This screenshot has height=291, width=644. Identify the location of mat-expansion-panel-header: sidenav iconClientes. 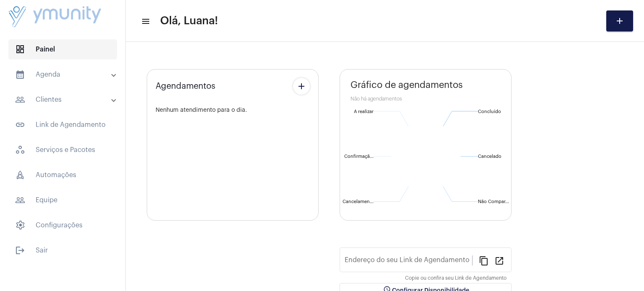
(65, 99).